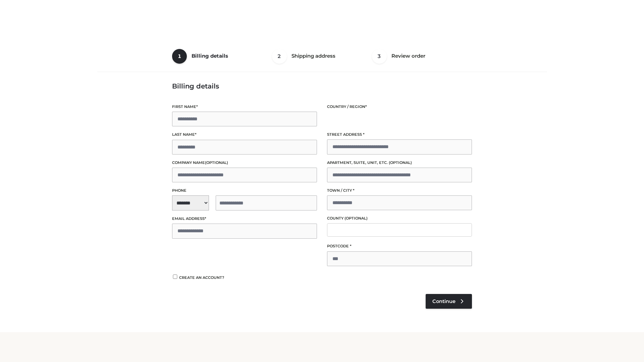 The width and height of the screenshot is (644, 362). Describe the element at coordinates (202, 277) in the screenshot. I see `span: Create an account?` at that location.